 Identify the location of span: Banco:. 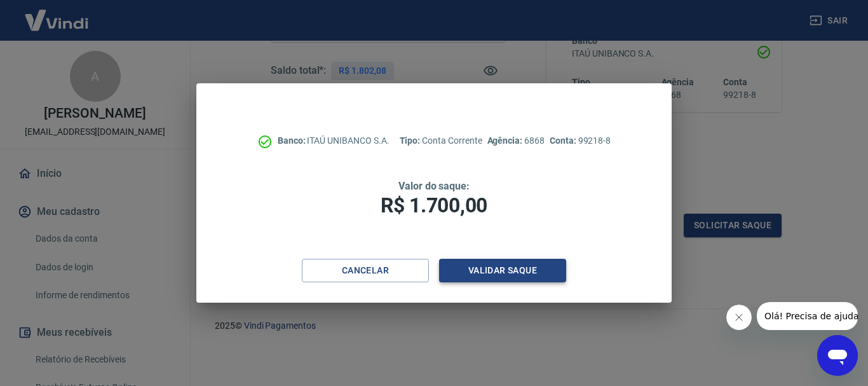
(293, 140).